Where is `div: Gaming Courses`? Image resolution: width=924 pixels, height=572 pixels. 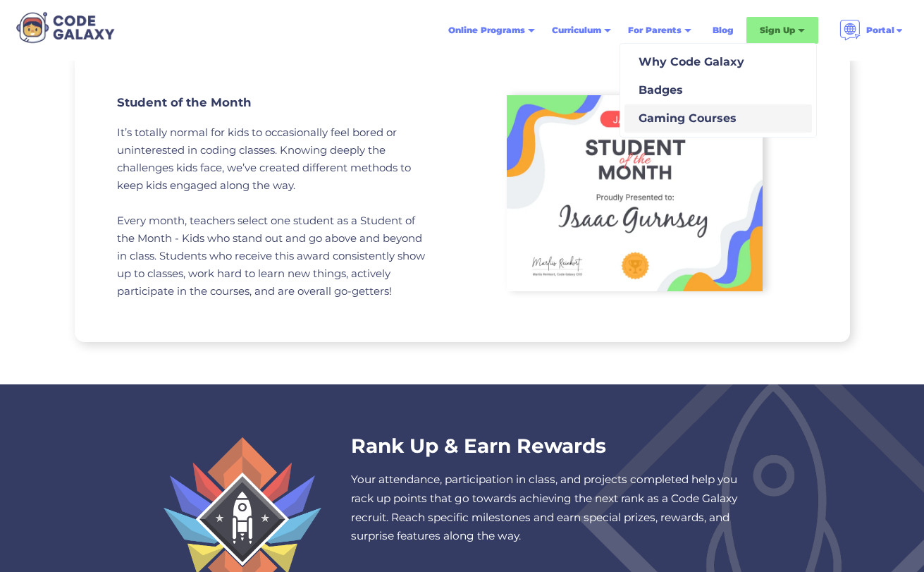
div: Gaming Courses is located at coordinates (684, 119).